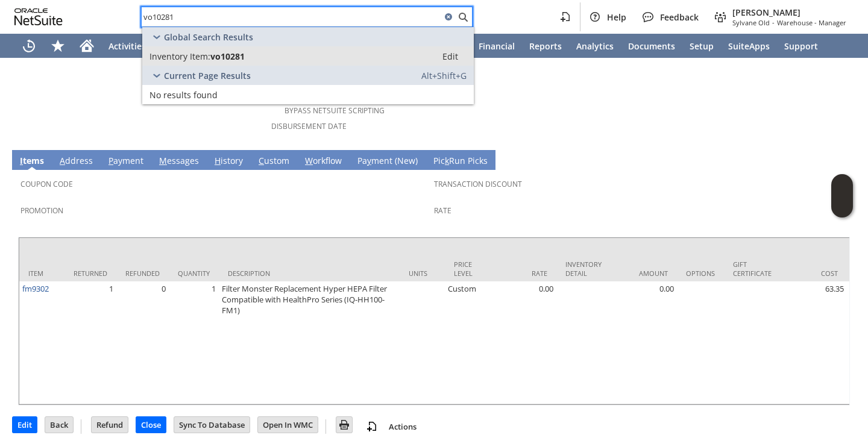 This screenshot has width=868, height=435. I want to click on a: Address, so click(76, 162).